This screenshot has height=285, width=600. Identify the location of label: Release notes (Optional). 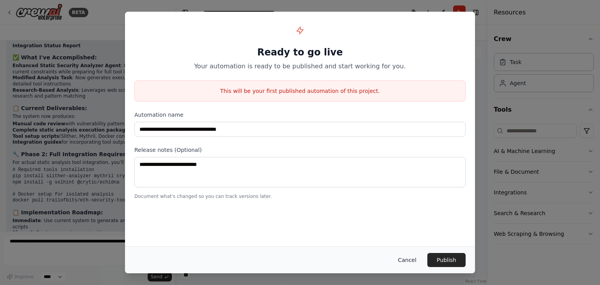
(300, 150).